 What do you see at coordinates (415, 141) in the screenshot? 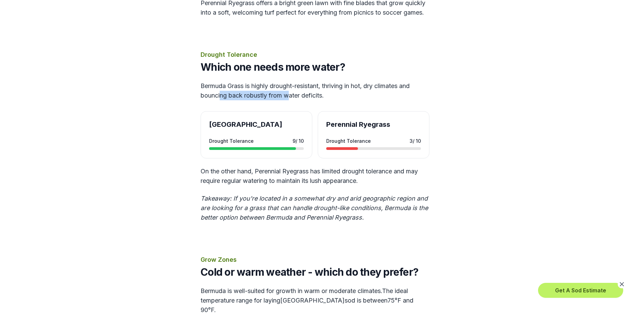
I see `span: 3 / 10` at bounding box center [415, 141].